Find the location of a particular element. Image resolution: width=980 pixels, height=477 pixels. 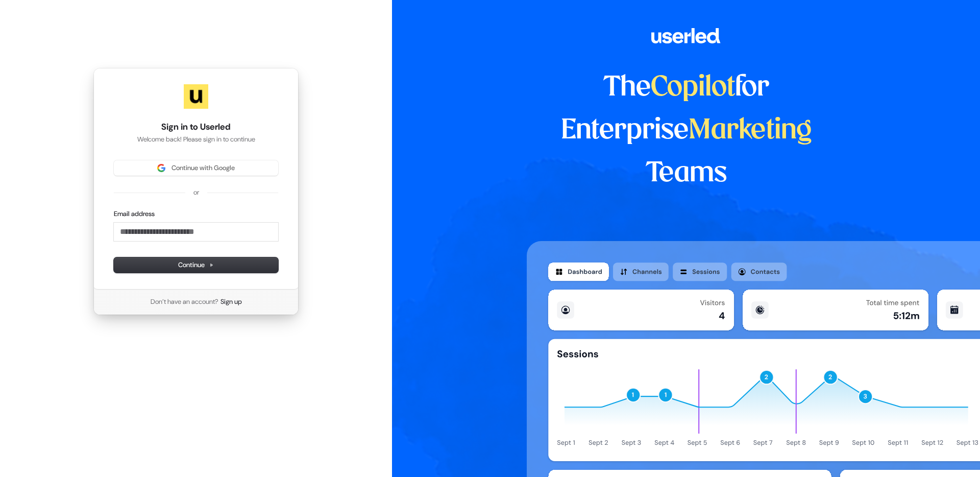

span: Copilot is located at coordinates (692, 88).